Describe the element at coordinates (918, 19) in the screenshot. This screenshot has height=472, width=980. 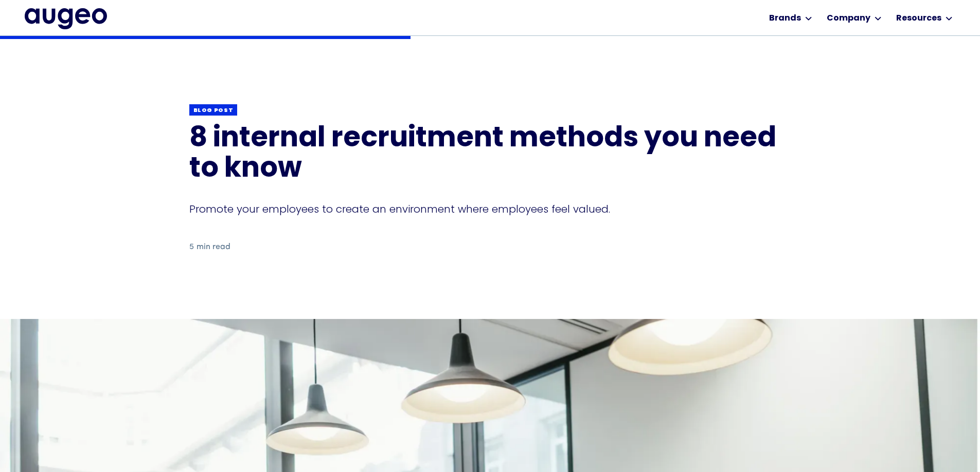
I see `div: Resources` at that location.